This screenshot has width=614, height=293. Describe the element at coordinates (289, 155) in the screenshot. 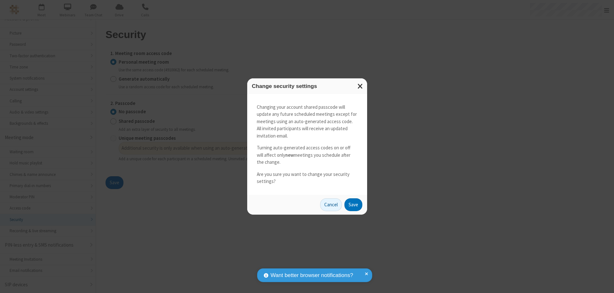

I see `strong: new` at that location.